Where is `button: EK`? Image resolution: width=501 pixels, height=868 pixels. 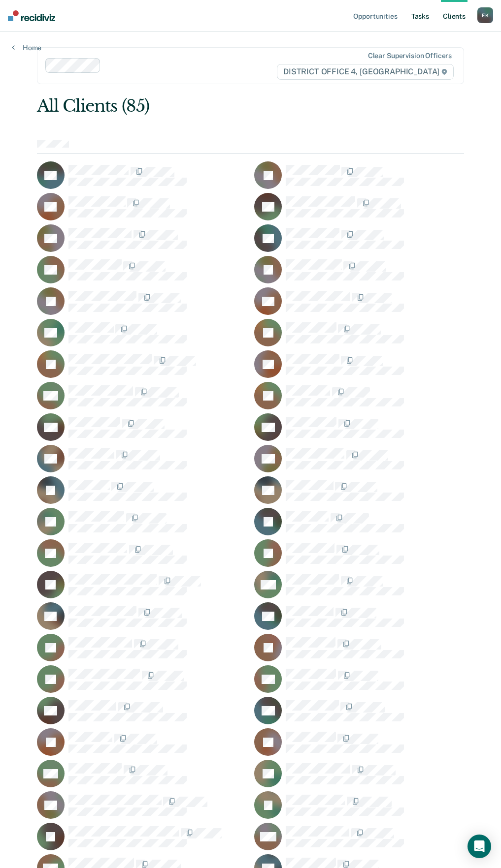 button: EK is located at coordinates (485, 15).